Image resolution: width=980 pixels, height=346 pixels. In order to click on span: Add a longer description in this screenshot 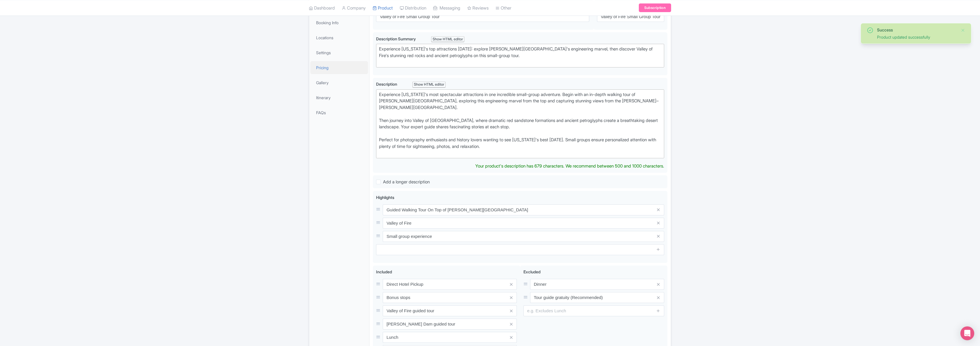, I will do `click(406, 182)`.